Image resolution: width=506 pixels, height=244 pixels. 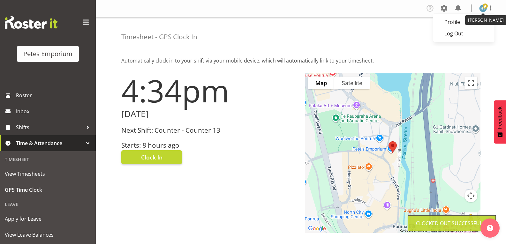 What do you see at coordinates (48, 204) in the screenshot?
I see `div: Leave` at bounding box center [48, 204].